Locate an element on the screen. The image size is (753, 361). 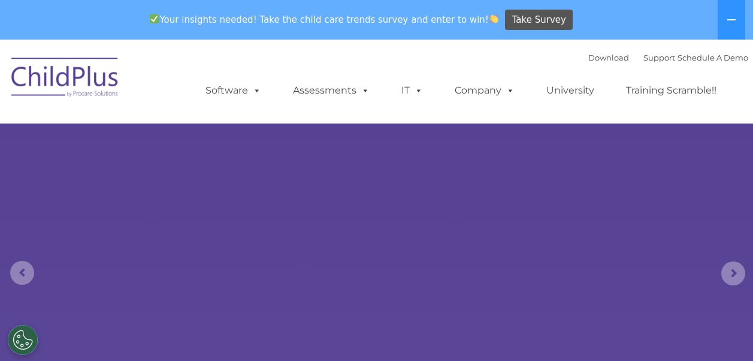
a: Schedule A Demo is located at coordinates (713, 57).